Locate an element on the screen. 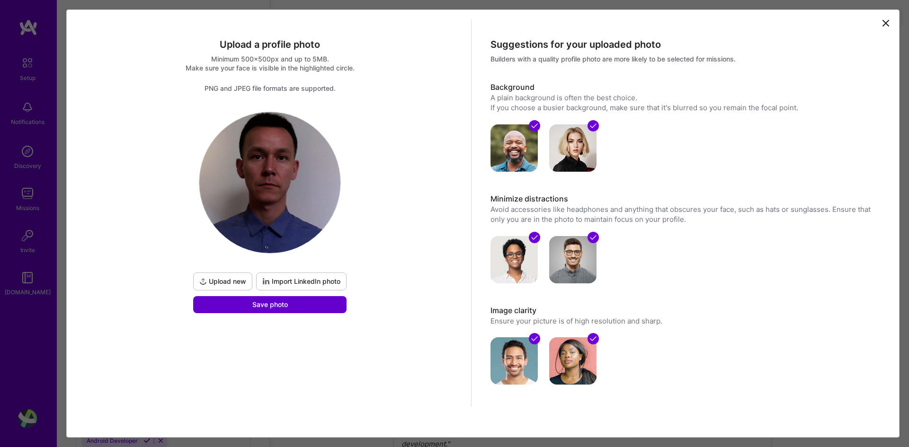 This screenshot has height=447, width=909. i: icon UploadDark is located at coordinates (203, 282).